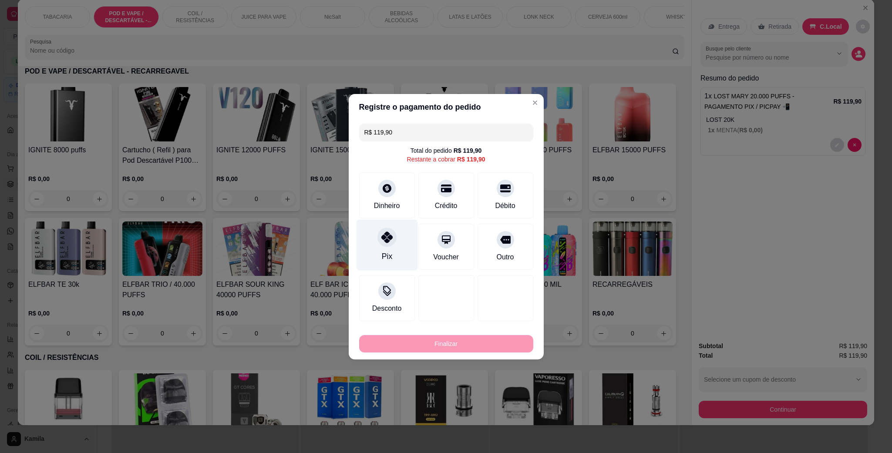  What do you see at coordinates (387, 206) in the screenshot?
I see `div: Dinheiro` at bounding box center [387, 206].